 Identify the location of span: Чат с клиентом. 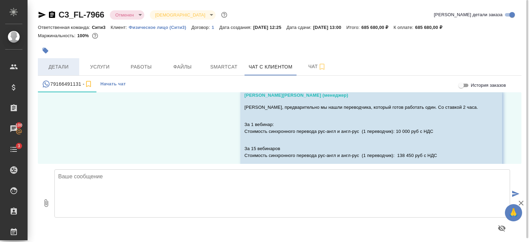
(270, 67).